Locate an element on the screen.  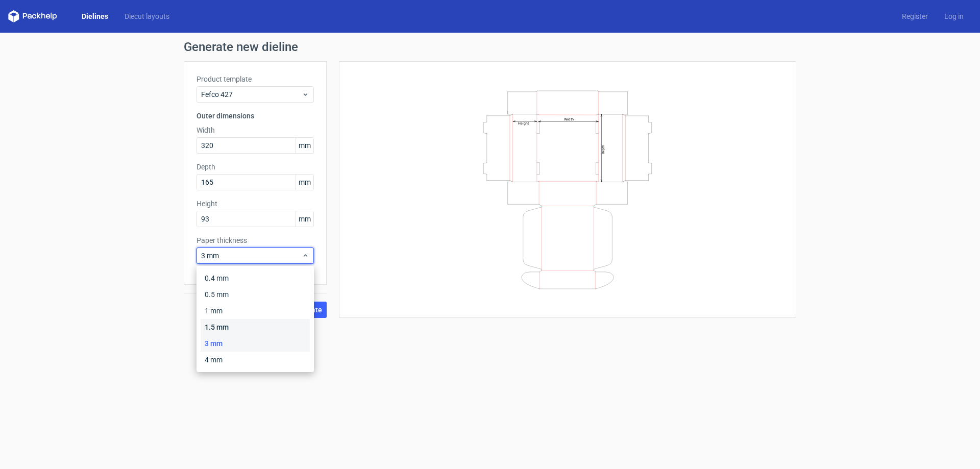
a: Log in is located at coordinates (954, 16).